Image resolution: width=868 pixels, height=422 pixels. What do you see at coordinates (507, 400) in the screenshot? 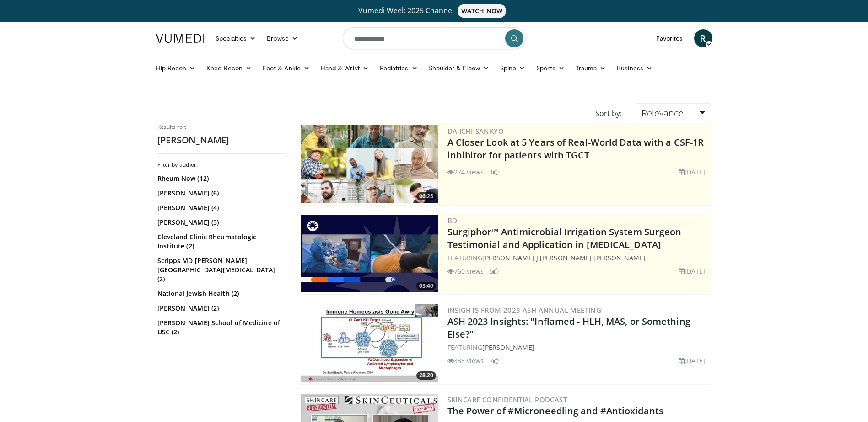
I see `a: Skincare Confidential Podcast` at bounding box center [507, 400].